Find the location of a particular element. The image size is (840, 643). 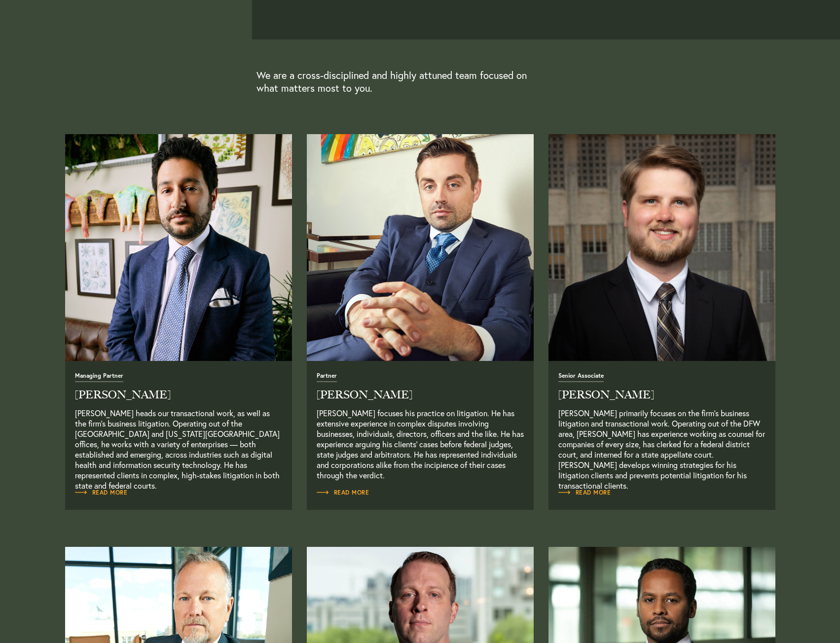

span: Managing Partner is located at coordinates (99, 378).